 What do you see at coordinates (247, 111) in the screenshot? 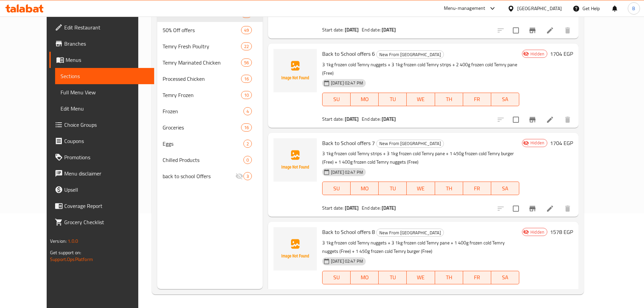
I see `span: 4` at bounding box center [247, 111].